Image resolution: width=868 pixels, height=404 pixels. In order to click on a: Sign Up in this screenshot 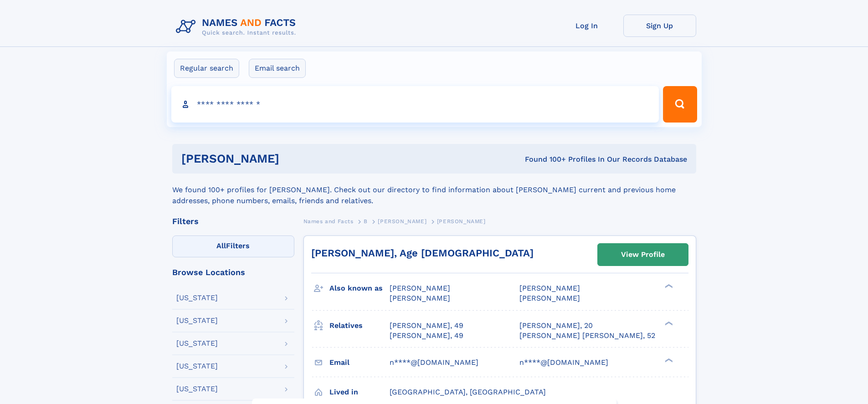, I will do `click(660, 26)`.